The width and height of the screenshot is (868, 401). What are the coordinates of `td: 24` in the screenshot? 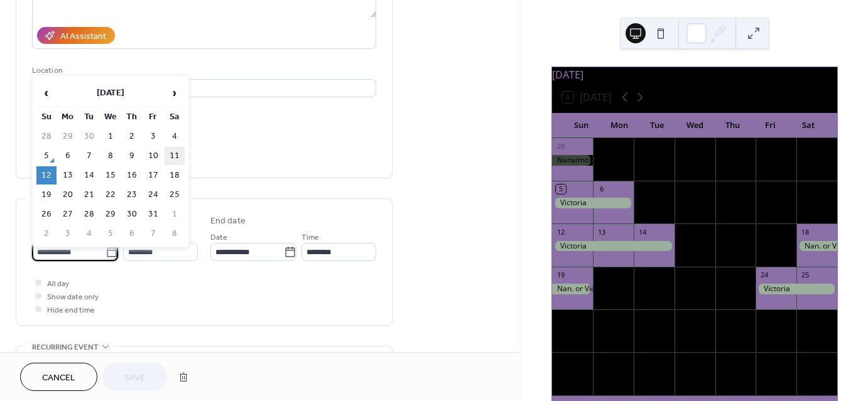 It's located at (154, 195).